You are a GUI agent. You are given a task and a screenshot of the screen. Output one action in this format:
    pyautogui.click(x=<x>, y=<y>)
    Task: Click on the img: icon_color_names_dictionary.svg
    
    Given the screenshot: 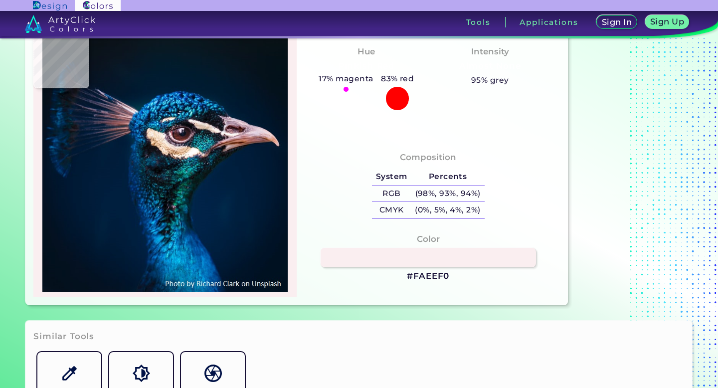 What is the action you would take?
    pyautogui.click(x=213, y=373)
    